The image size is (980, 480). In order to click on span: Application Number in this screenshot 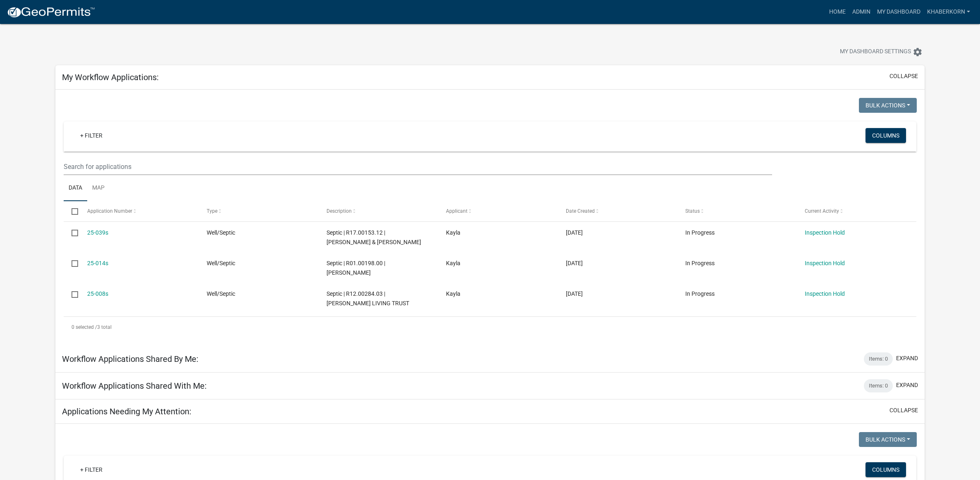, I will do `click(110, 211)`.